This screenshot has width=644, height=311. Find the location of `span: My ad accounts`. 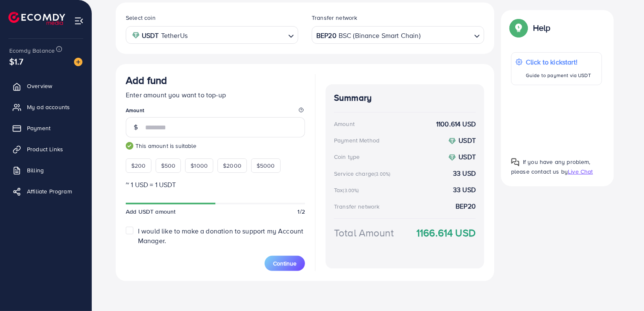

span: My ad accounts is located at coordinates (48, 107).